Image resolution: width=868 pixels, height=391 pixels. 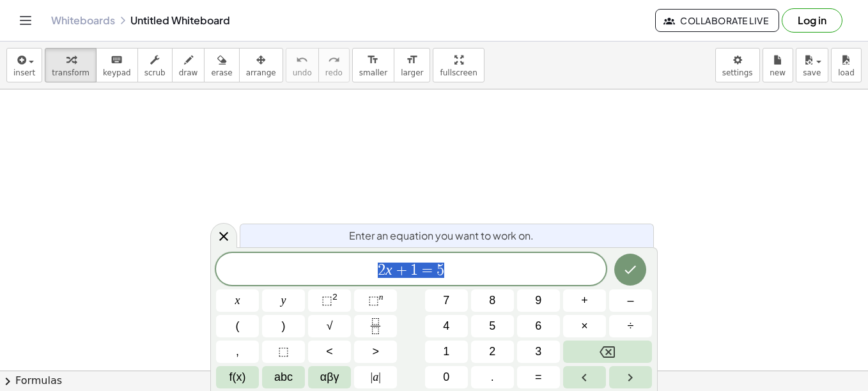 What do you see at coordinates (329, 377) in the screenshot?
I see `button: Greek alphabet` at bounding box center [329, 377].